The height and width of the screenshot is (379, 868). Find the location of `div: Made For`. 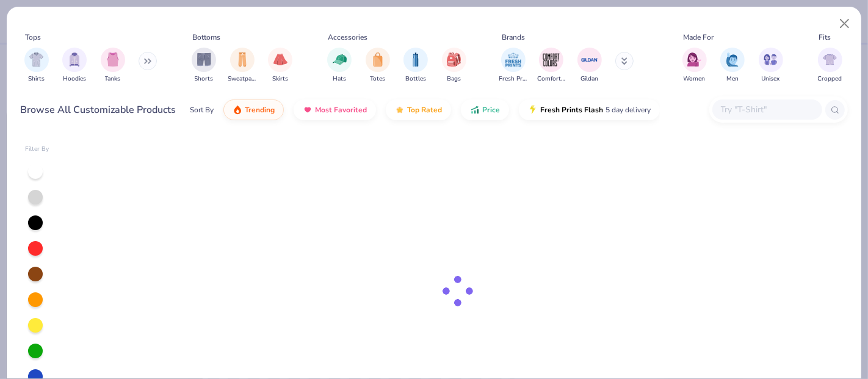

div: Made For is located at coordinates (698, 37).